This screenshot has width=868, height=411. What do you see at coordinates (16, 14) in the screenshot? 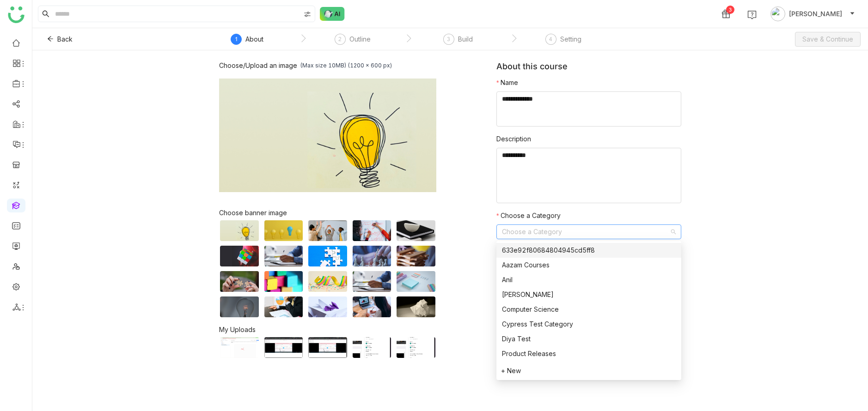
I see `img: logo` at bounding box center [16, 14].